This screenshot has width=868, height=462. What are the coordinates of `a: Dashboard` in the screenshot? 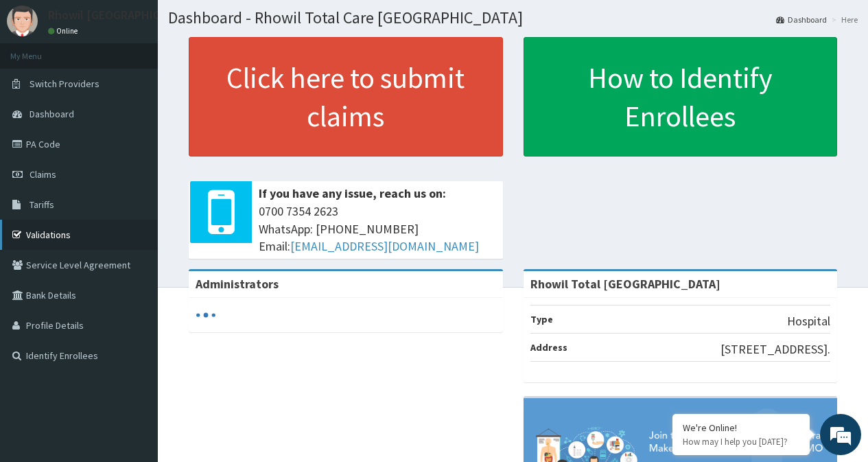 It's located at (801, 19).